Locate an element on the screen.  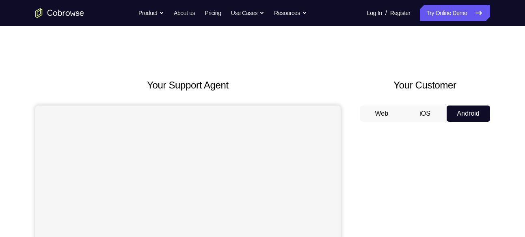
button: iOS is located at coordinates (425, 114).